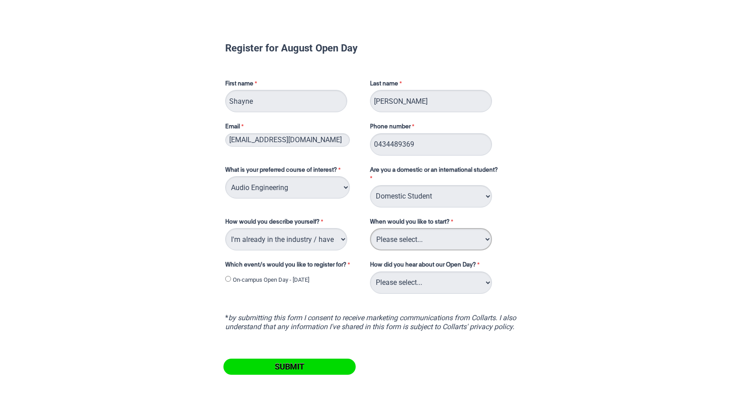  I want to click on label: Which event/s would you like to register for?, so click(293, 266).